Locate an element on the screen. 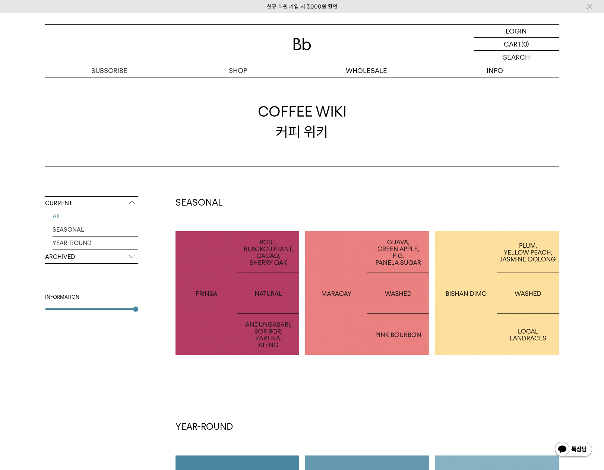 The height and width of the screenshot is (470, 604). a: 에티오피아 비샨 디모ETHIOPIA BISHAN DIMO is located at coordinates (497, 293).